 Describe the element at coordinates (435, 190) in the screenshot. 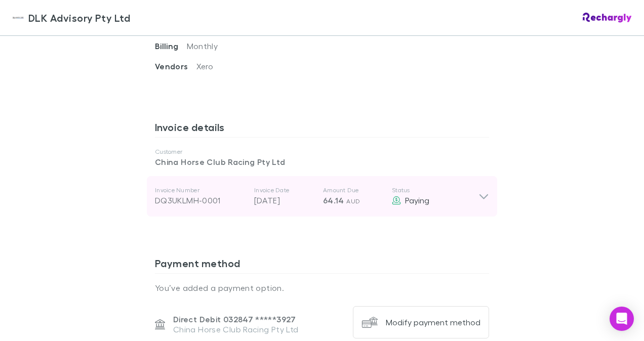

I see `p: Status` at that location.